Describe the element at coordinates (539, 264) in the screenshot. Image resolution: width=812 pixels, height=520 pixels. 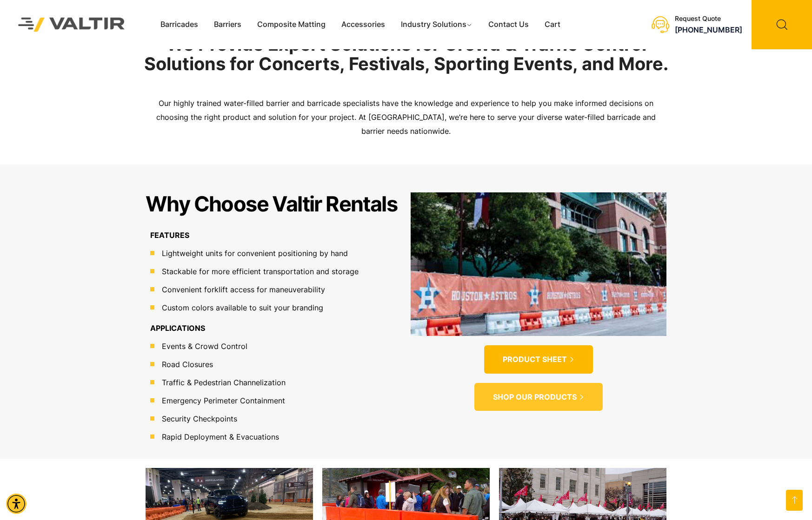
I see `img: PRODUCT SHEET` at that location.